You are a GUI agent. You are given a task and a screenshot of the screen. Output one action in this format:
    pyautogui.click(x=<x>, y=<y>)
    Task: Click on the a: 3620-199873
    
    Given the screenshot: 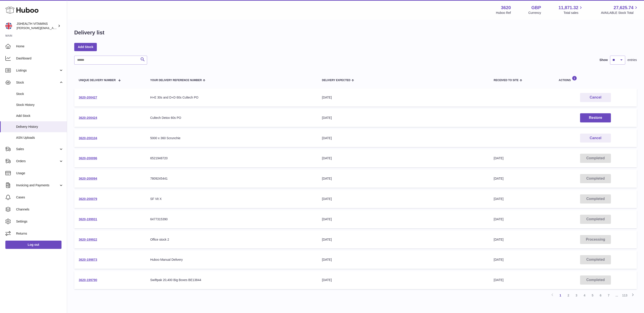 What is the action you would take?
    pyautogui.click(x=88, y=260)
    